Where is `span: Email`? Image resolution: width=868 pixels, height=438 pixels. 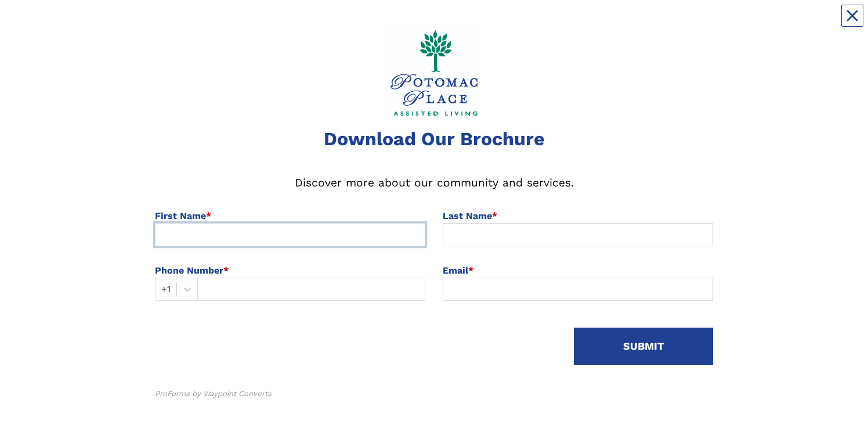
span: Email is located at coordinates (456, 270).